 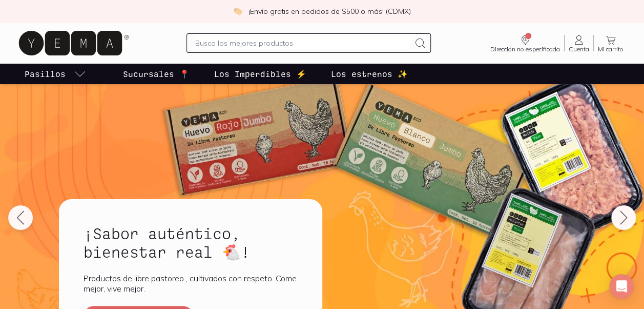 I want to click on a: Sucursales 📍, so click(x=156, y=74).